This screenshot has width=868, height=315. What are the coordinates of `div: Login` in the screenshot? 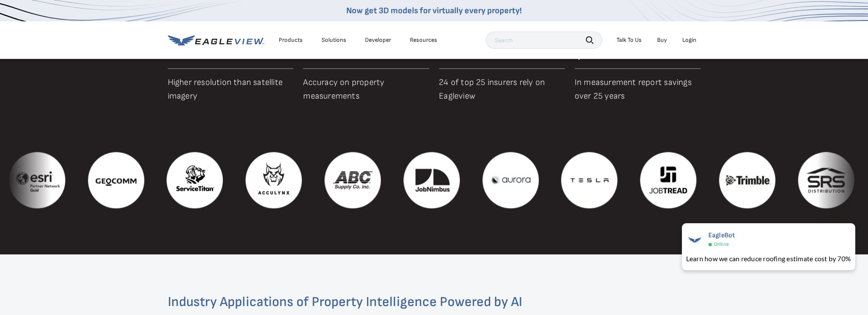 It's located at (689, 40).